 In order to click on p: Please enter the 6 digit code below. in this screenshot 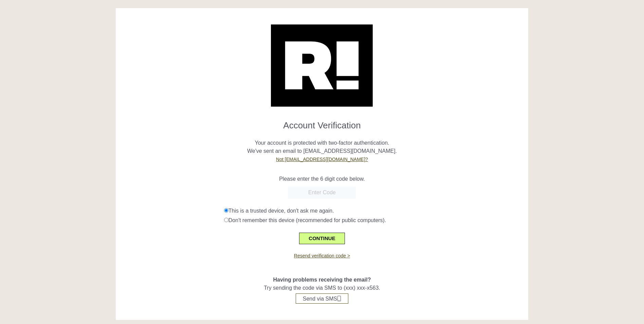, I will do `click(322, 179)`.